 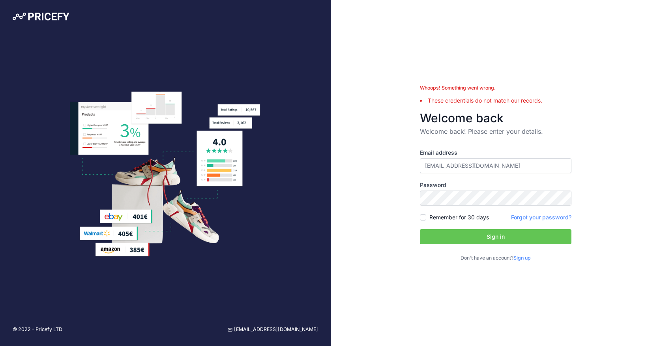 What do you see at coordinates (522, 258) in the screenshot?
I see `a: Sign up` at bounding box center [522, 258].